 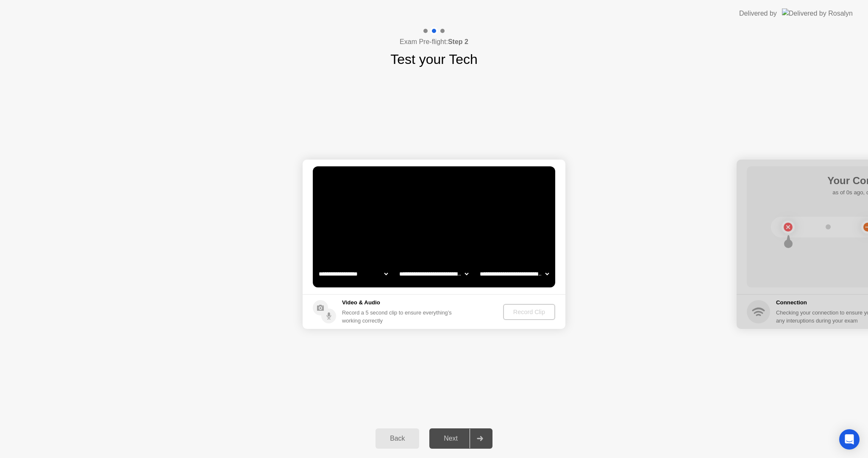 What do you see at coordinates (451, 438) in the screenshot?
I see `div: Next` at bounding box center [451, 438].